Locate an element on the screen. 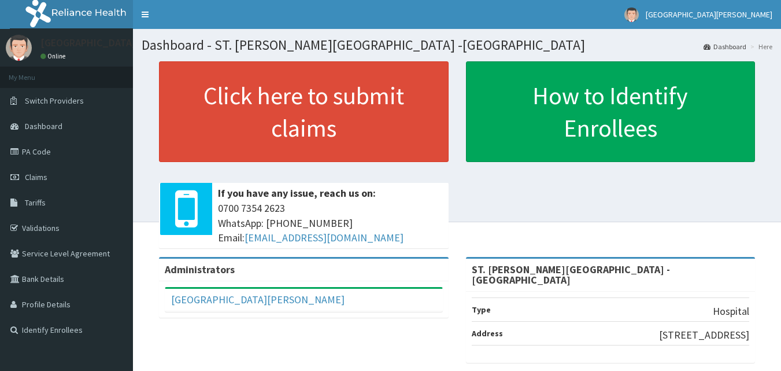 This screenshot has height=371, width=781. a: Click here to submit claims is located at coordinates (304, 112).